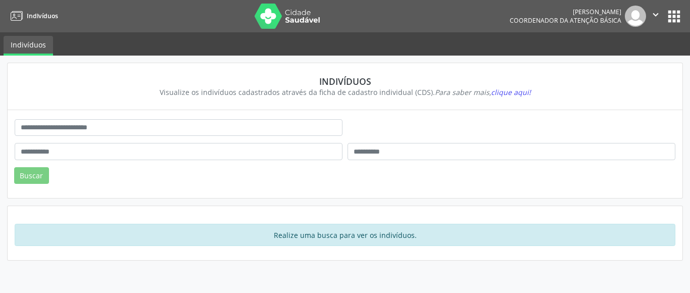 The image size is (690, 293). I want to click on button: apps, so click(674, 16).